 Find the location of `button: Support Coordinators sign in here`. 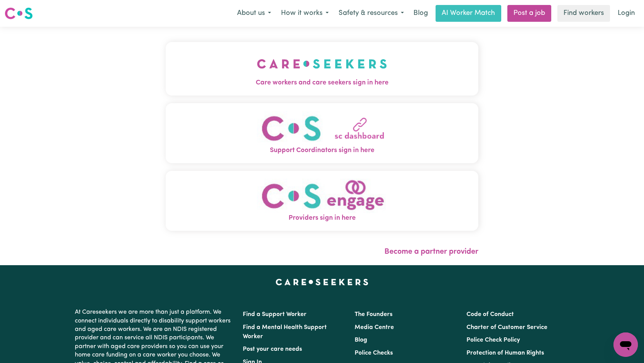

button: Support Coordinators sign in here is located at coordinates (322, 133).